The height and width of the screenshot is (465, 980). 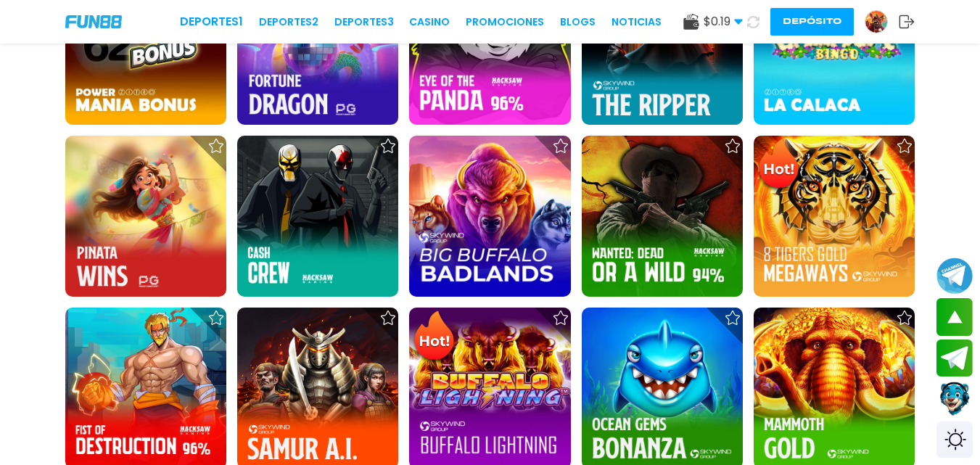 I want to click on button: Join telegram, so click(x=955, y=358).